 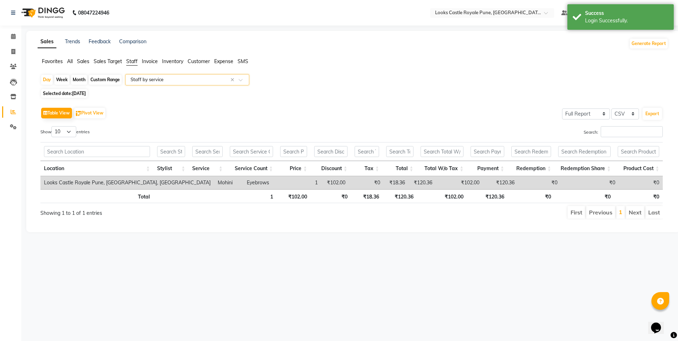 What do you see at coordinates (331, 151) in the screenshot?
I see `input: Search Discount` at bounding box center [331, 151].